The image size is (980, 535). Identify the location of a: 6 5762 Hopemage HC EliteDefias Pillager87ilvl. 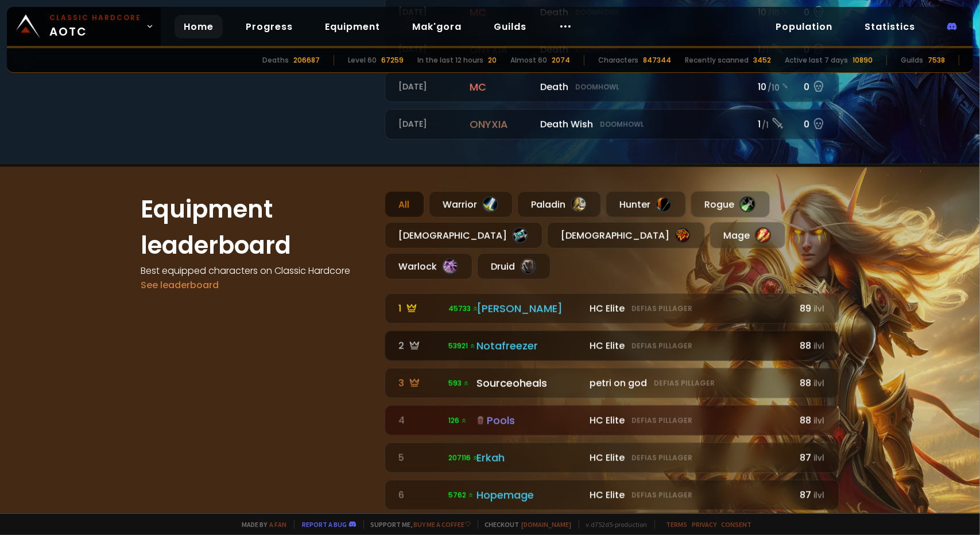
(612, 495).